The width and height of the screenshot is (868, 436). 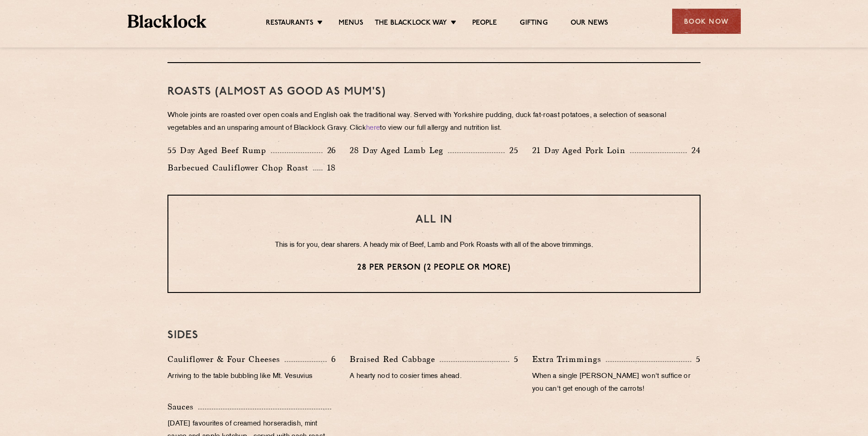 I want to click on p: Whole joints are roasted over open coals and English oak the traditional way. Served with Yorkshi..., so click(x=434, y=122).